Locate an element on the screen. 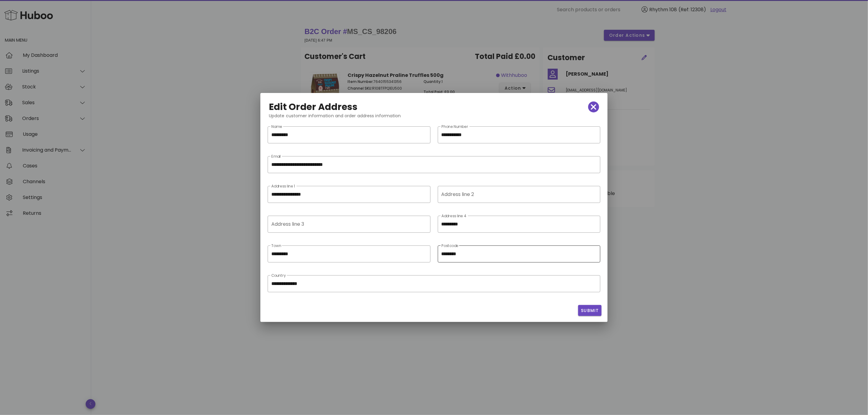 This screenshot has width=868, height=415. button: Submit is located at coordinates (590, 311).